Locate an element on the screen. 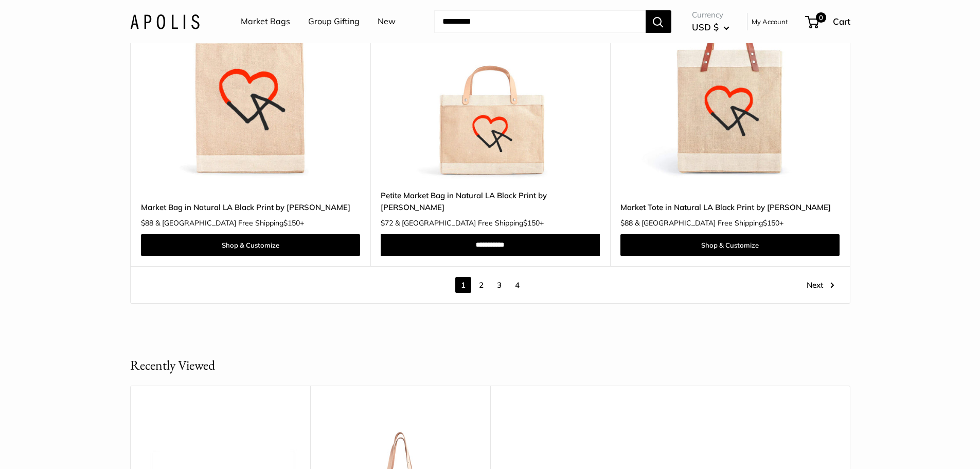 This screenshot has height=469, width=980. input: Search... is located at coordinates (540, 22).